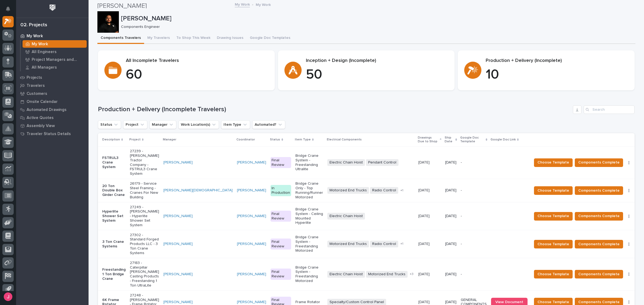 Image resolution: width=644 pixels, height=305 pixels. Describe the element at coordinates (169, 140) in the screenshot. I see `p: Manager` at that location.